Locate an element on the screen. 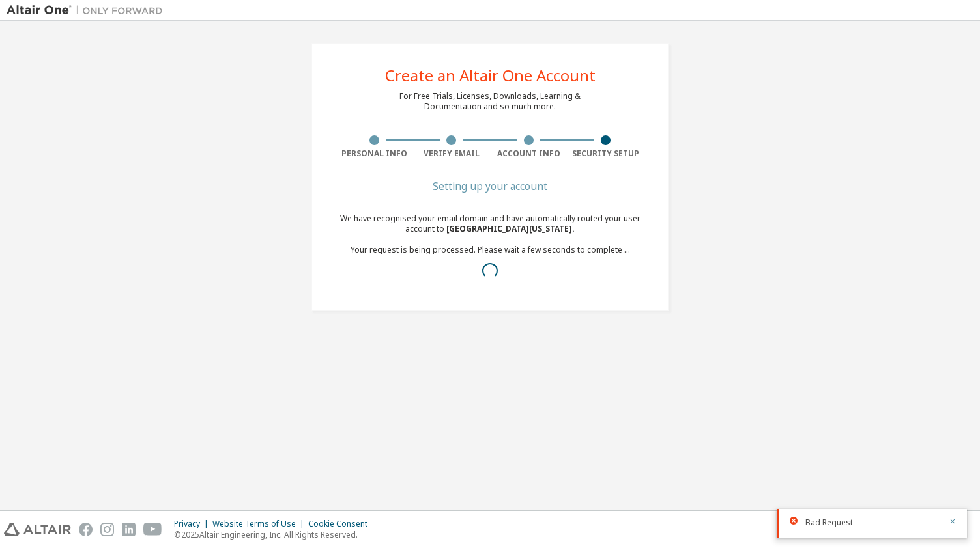 This screenshot has height=548, width=980. div: Personal Info is located at coordinates (374, 154).